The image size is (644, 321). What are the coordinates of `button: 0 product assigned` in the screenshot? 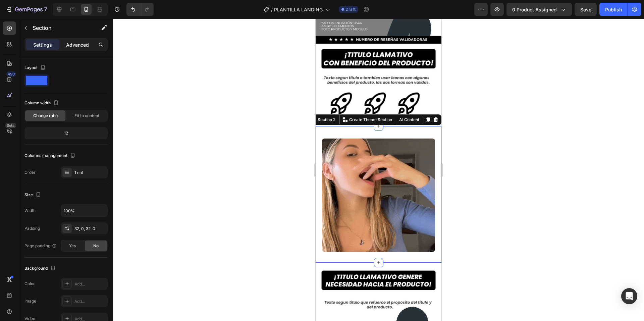 It's located at (539, 9).